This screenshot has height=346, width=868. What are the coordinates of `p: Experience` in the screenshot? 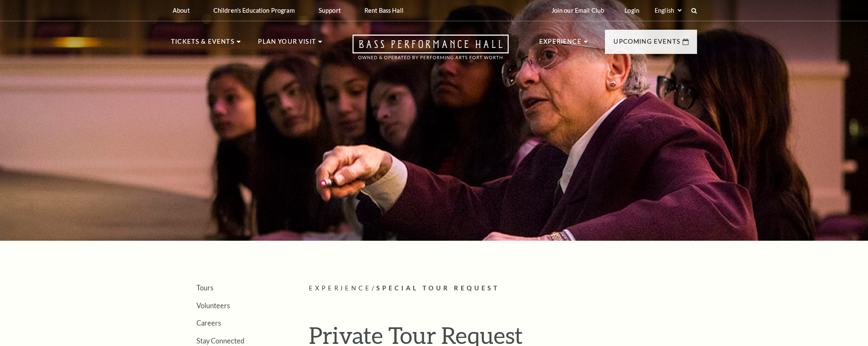 It's located at (560, 44).